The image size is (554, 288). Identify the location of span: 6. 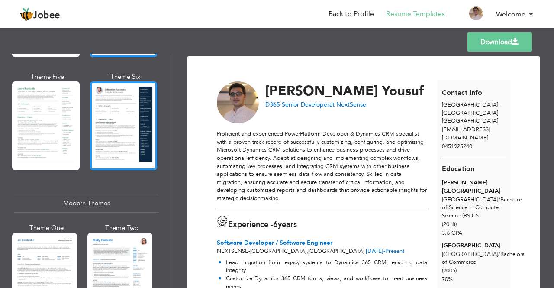
(275, 224).